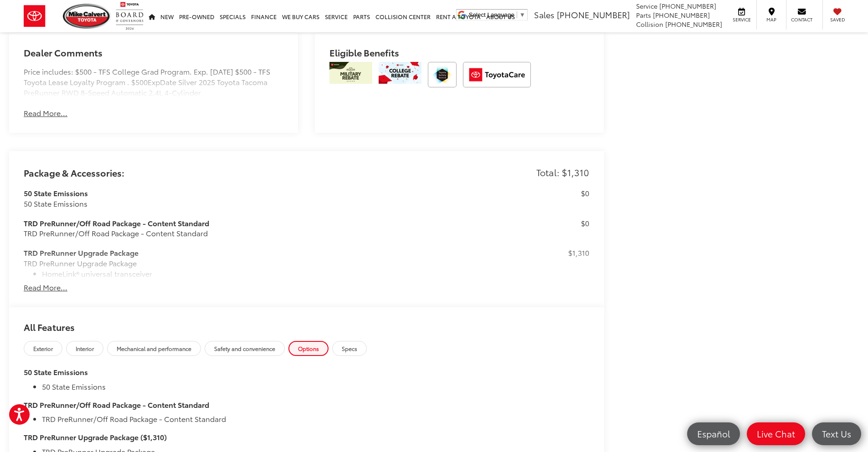  What do you see at coordinates (776, 434) in the screenshot?
I see `span: Live Chat` at bounding box center [776, 434].